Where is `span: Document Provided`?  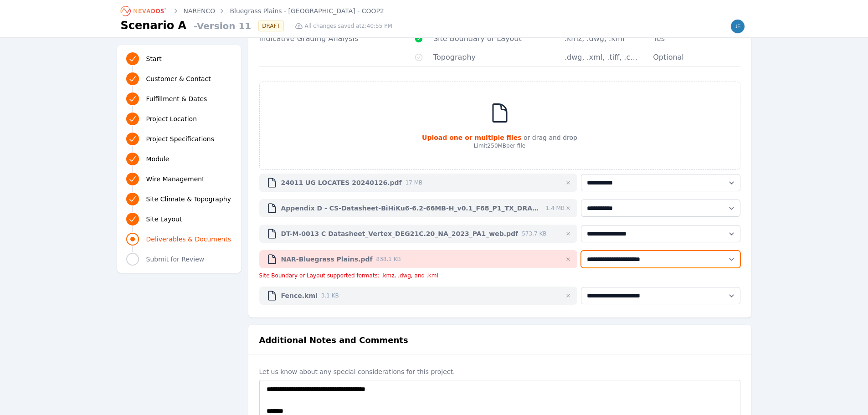 span: Document Provided is located at coordinates (419, 39).